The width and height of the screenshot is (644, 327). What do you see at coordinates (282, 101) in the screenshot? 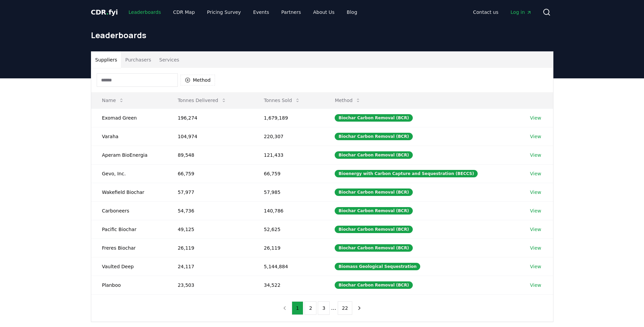
I see `button: Tonnes Sold` at bounding box center [282, 101].